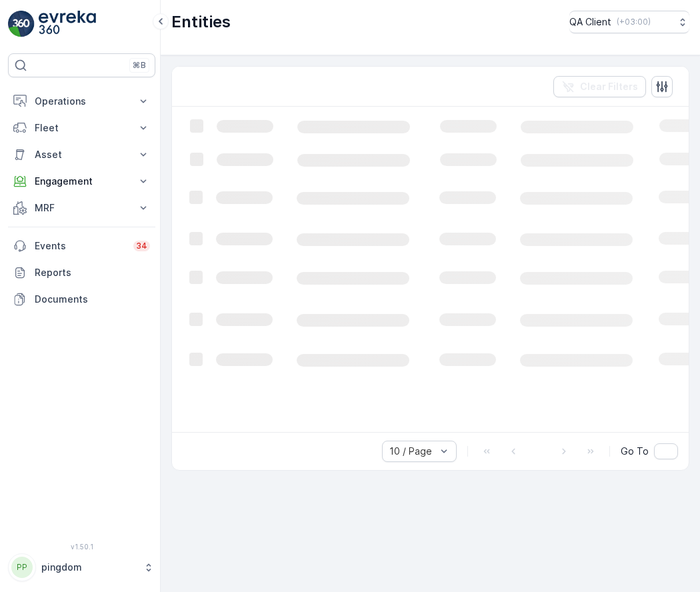 Image resolution: width=700 pixels, height=592 pixels. I want to click on p: Events, so click(80, 246).